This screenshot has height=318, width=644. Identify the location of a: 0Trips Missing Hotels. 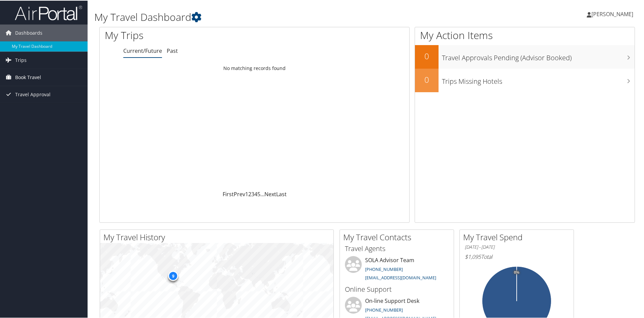
(525, 80).